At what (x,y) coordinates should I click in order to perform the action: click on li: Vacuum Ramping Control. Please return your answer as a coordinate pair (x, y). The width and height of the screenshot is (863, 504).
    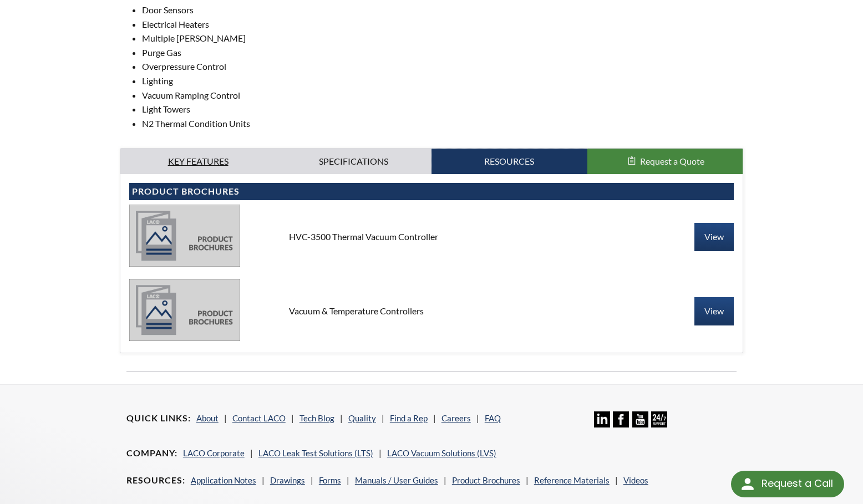
    Looking at the image, I should click on (443, 95).